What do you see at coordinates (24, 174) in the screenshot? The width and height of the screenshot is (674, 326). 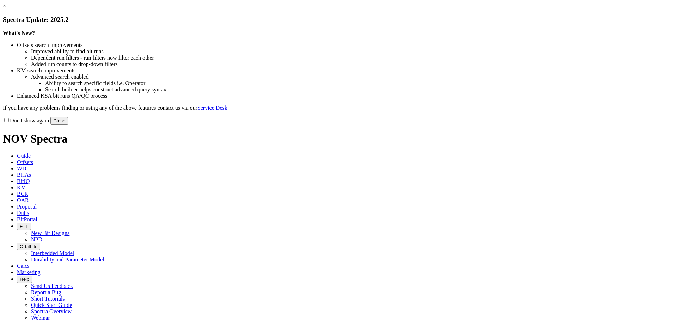 I see `span: BHAs` at bounding box center [24, 174].